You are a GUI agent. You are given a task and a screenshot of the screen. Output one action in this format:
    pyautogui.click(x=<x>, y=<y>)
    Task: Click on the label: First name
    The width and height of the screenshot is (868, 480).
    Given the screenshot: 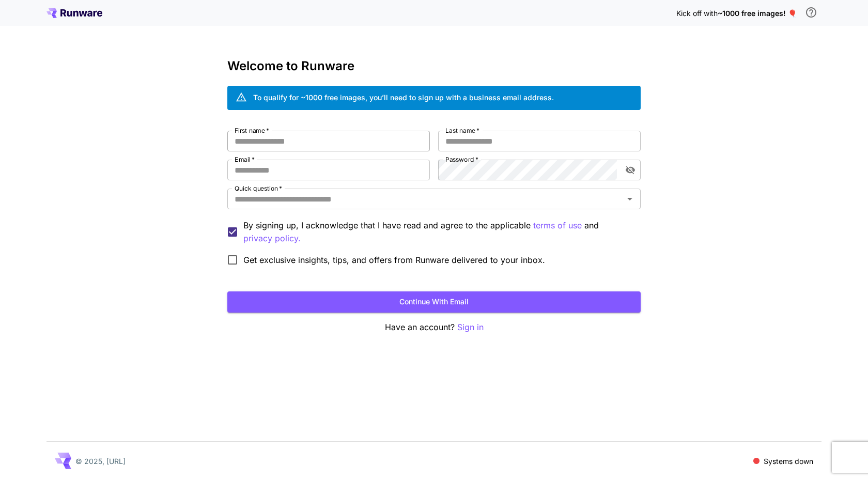 What is the action you would take?
    pyautogui.click(x=252, y=130)
    